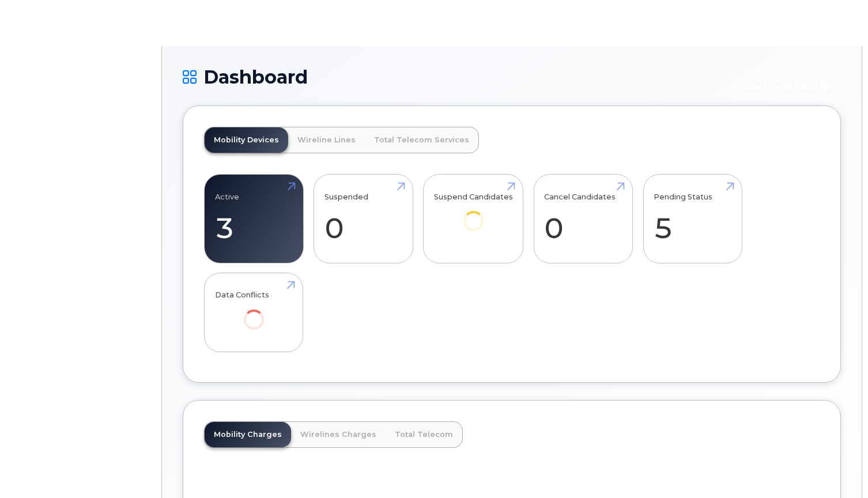  I want to click on a: Total Telecom Services, so click(421, 140).